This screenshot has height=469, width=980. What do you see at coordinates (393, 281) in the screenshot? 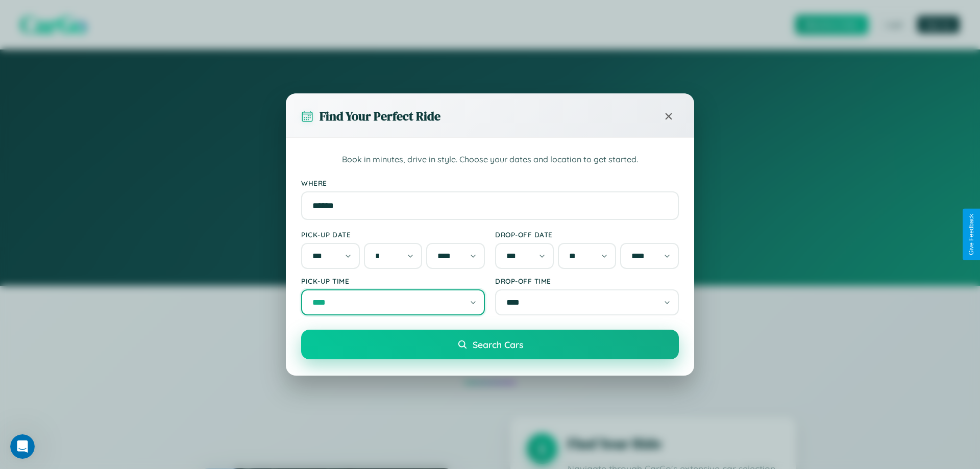
I see `label: Pick-up Time` at bounding box center [393, 281].